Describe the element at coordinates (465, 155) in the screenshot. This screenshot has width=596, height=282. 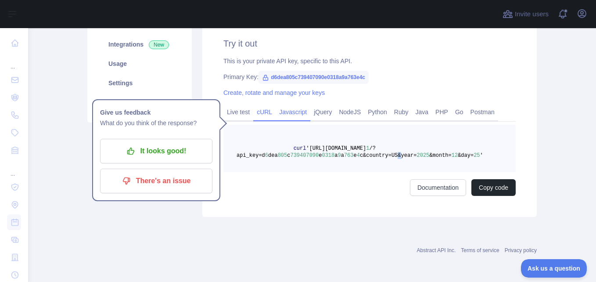
I see `span: &day=` at that location.